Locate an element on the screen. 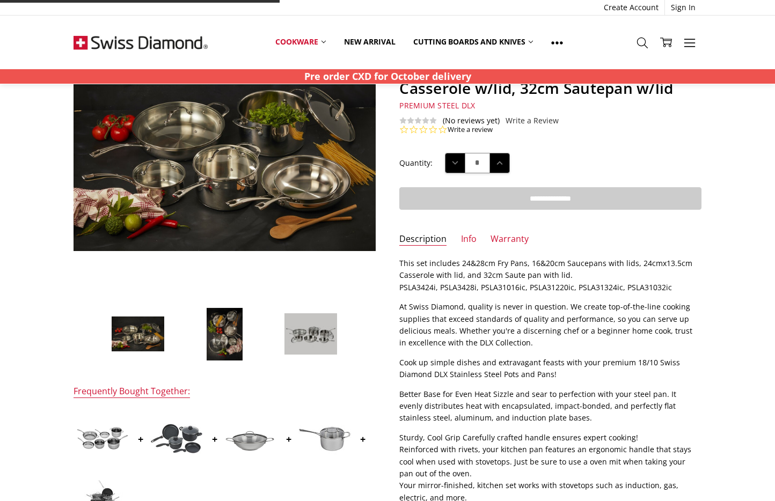 The width and height of the screenshot is (775, 501). a: Cookware is located at coordinates (301, 42).